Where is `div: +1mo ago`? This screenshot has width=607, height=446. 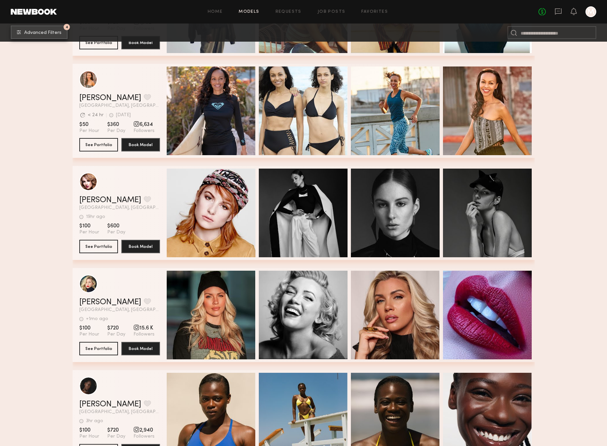 div: +1mo ago is located at coordinates (97, 319).